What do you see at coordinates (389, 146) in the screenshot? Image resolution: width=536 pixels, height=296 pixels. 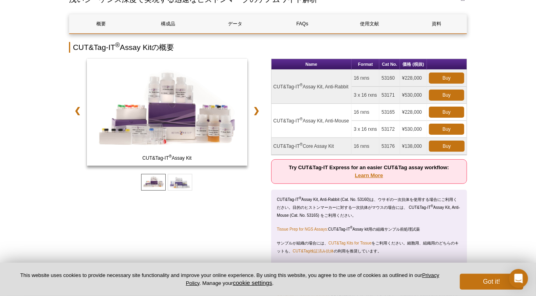 I see `td: 53176` at bounding box center [389, 146].